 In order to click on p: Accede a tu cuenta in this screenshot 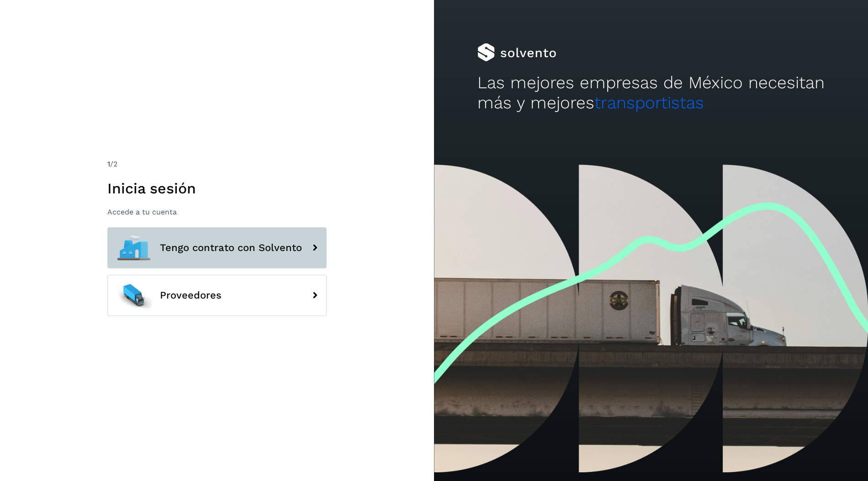, I will do `click(217, 212)`.